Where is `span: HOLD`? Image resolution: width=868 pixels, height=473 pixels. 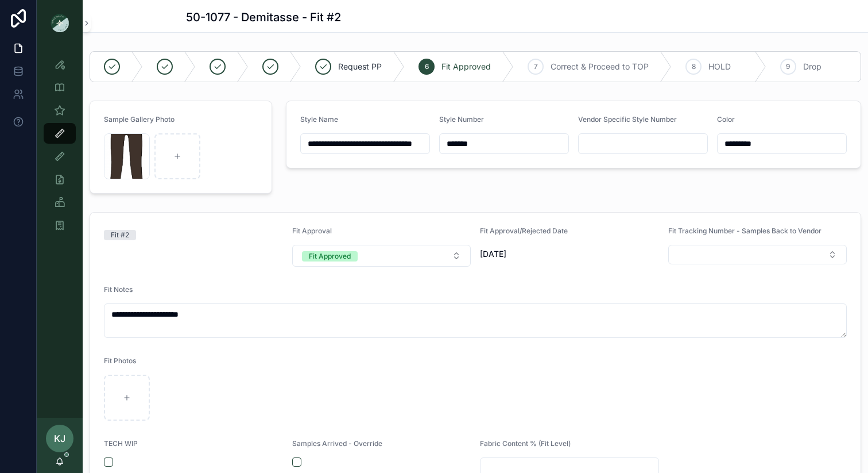 span: HOLD is located at coordinates (720, 67).